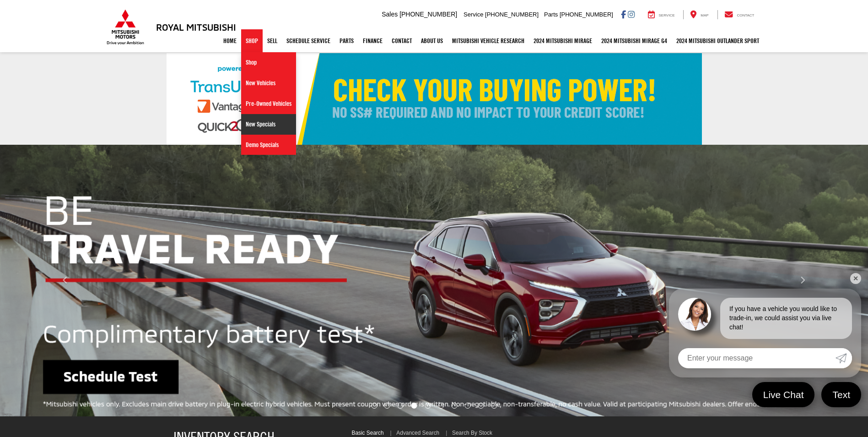 This screenshot has height=437, width=868. What do you see at coordinates (269, 83) in the screenshot?
I see `a: New Vehicles` at bounding box center [269, 83].